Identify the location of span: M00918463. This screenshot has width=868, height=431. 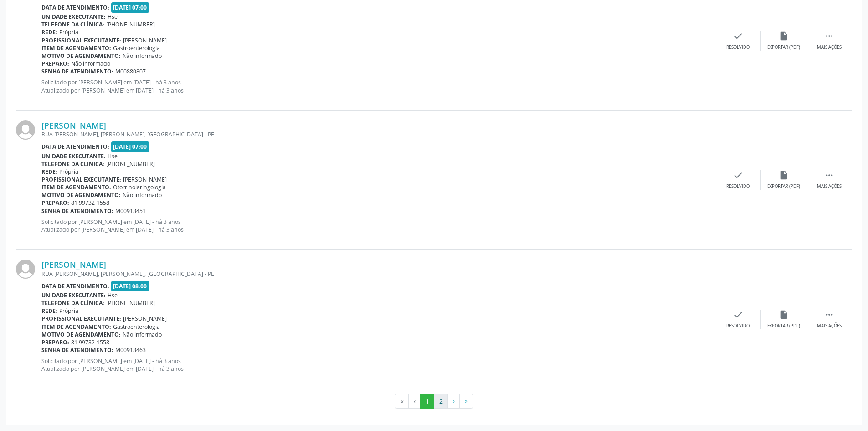
(130, 349).